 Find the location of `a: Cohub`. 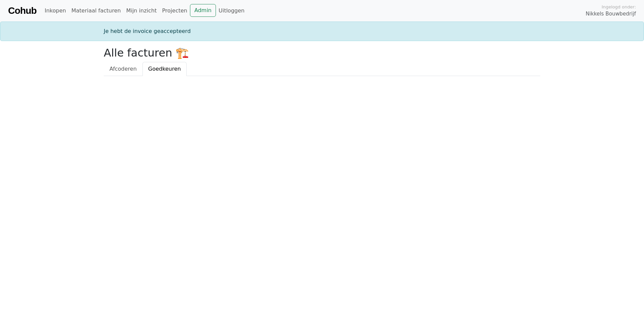

a: Cohub is located at coordinates (22, 11).